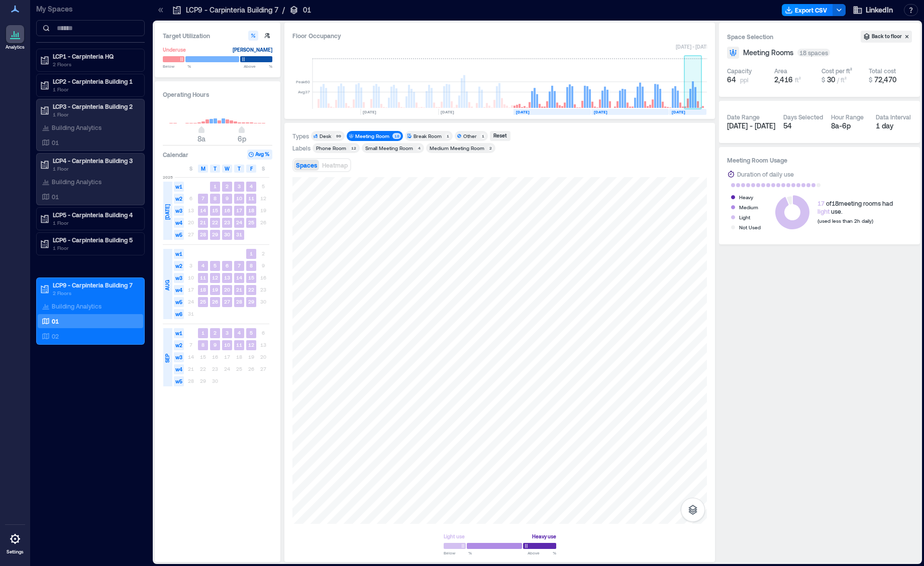  Describe the element at coordinates (239, 235) in the screenshot. I see `text: 31` at that location.